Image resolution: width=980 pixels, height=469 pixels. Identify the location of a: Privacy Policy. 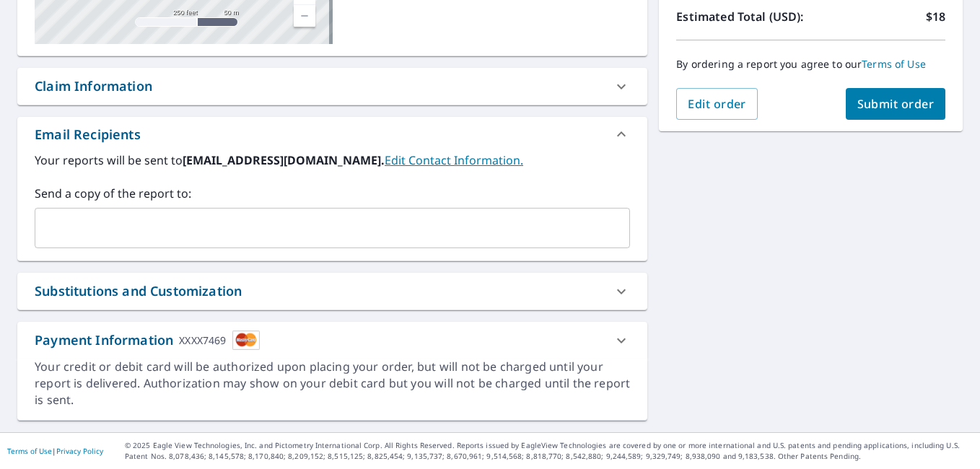
(79, 451).